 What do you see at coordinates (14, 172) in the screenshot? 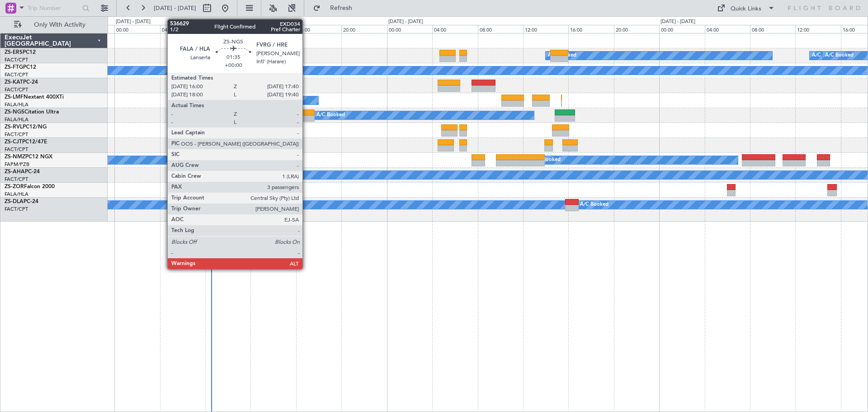
I see `span: ZS-AHA` at bounding box center [14, 172].